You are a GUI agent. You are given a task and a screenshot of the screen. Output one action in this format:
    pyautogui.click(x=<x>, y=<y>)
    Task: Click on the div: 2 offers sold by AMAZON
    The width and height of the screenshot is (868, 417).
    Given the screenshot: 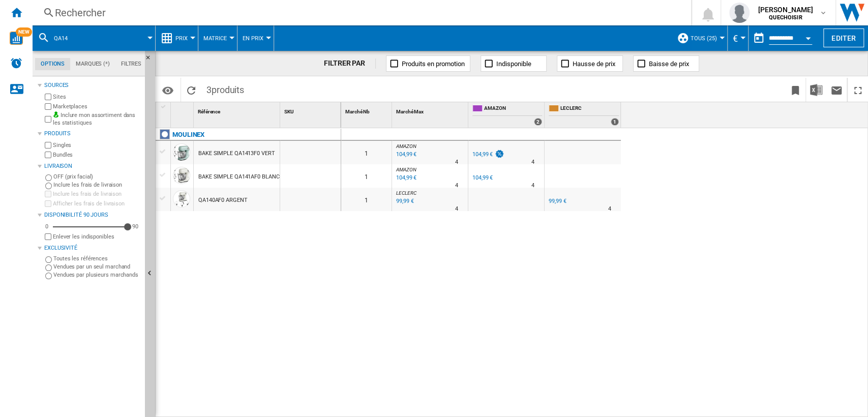 What is the action you would take?
    pyautogui.click(x=538, y=121)
    